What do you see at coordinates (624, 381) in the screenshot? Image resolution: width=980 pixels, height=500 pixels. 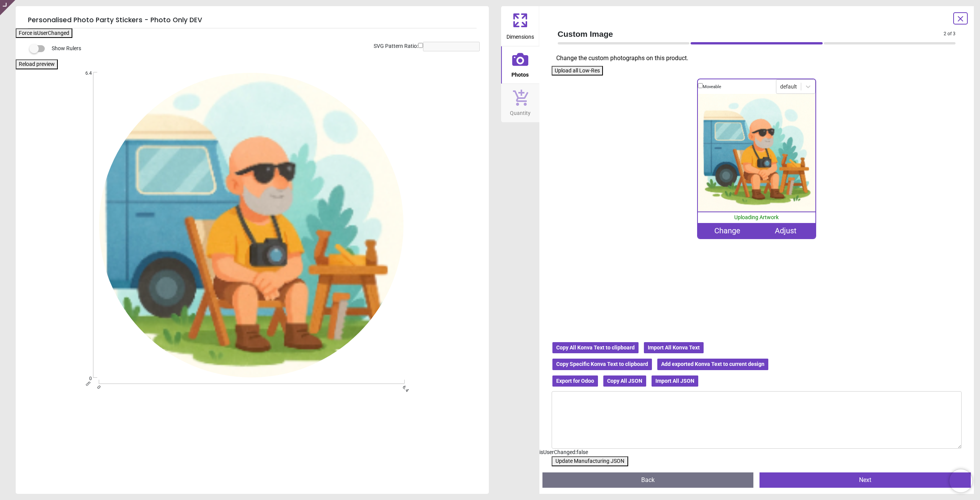 I see `button: Copy All JSON` at bounding box center [624, 381].